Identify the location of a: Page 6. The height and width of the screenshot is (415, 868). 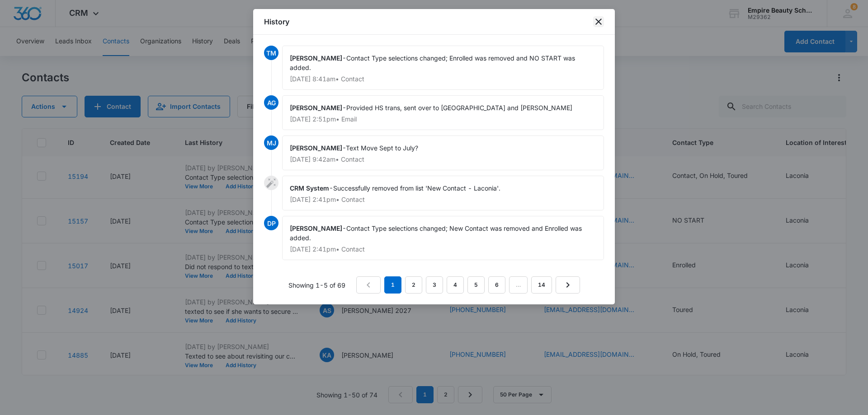
(497, 285).